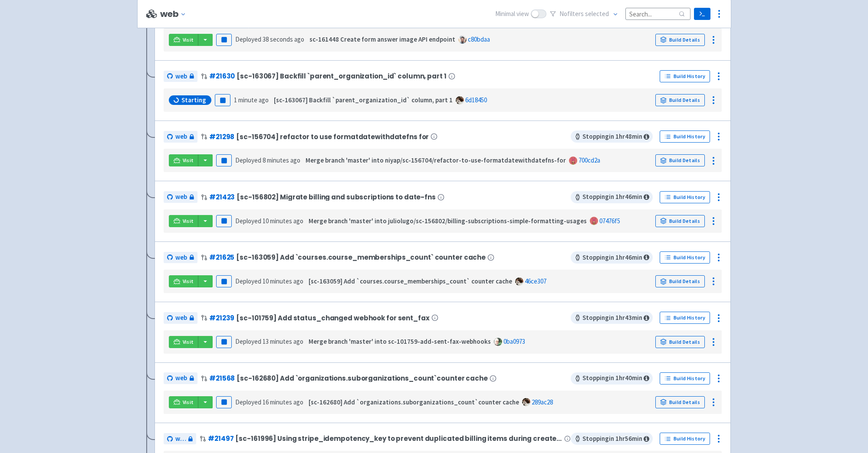 Image resolution: width=868 pixels, height=453 pixels. I want to click on span: [sc-101759] Add status_changed webhook for sent_fax, so click(332, 318).